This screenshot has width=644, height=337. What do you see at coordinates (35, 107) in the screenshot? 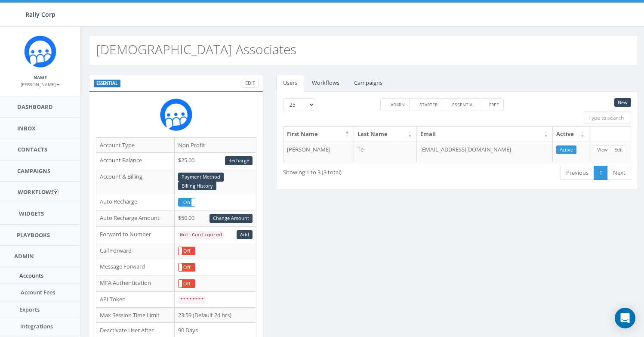
I see `span: Dashboard` at bounding box center [35, 107].